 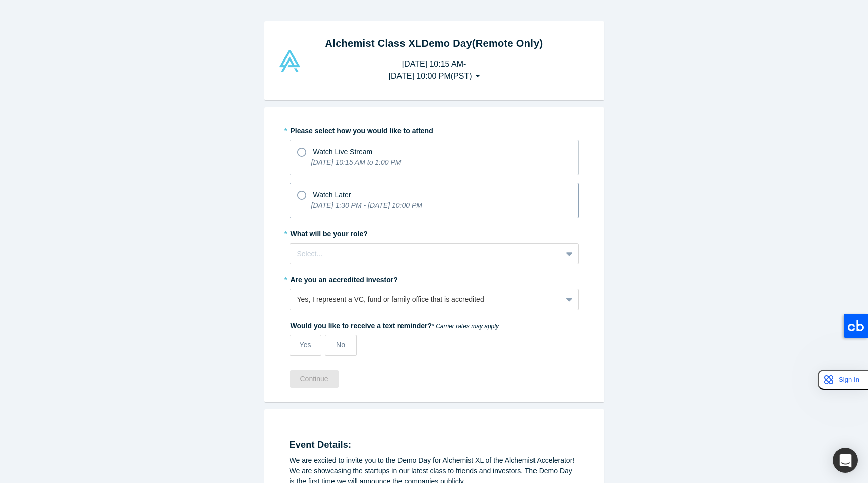 What do you see at coordinates (340, 345) in the screenshot?
I see `span: No` at bounding box center [340, 345].